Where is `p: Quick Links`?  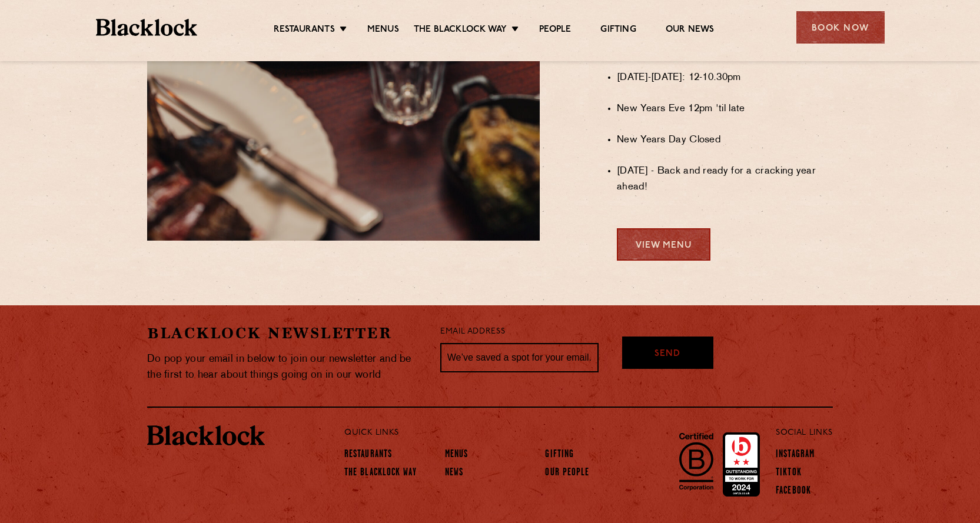 p: Quick Links is located at coordinates (540, 433).